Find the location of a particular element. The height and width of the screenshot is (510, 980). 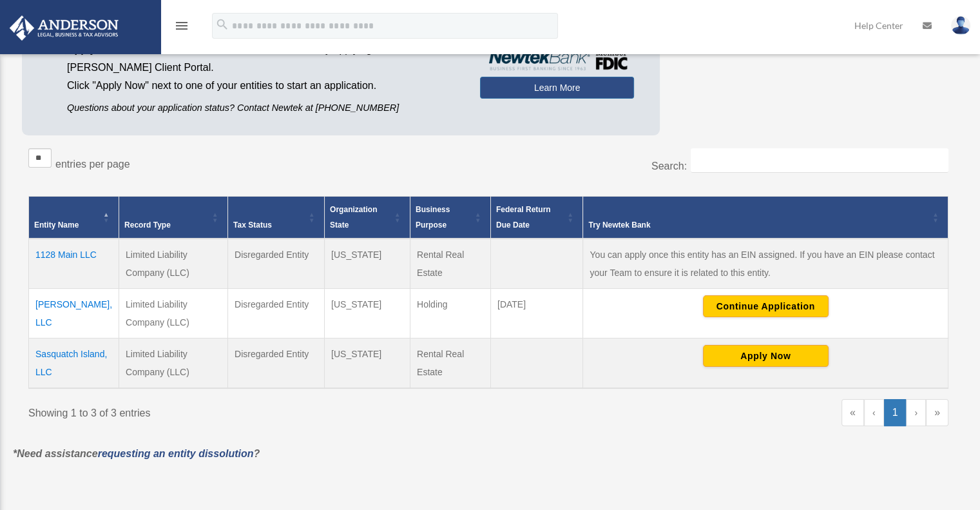

a: Previous is located at coordinates (873, 412).